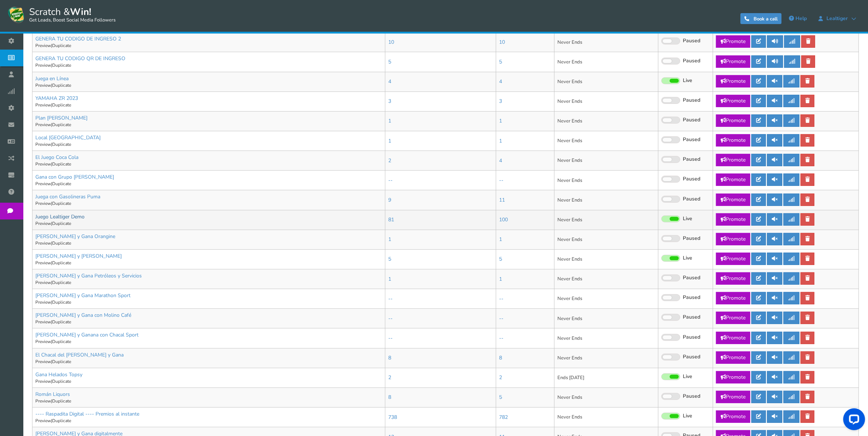 This screenshot has height=436, width=868. Describe the element at coordinates (502, 42) in the screenshot. I see `a: 10` at that location.